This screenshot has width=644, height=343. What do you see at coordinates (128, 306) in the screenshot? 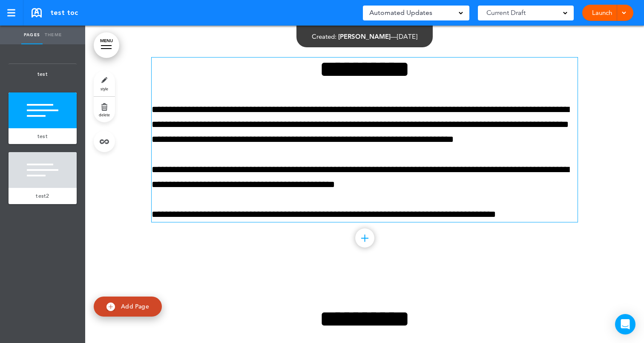
I see `a: Add Page` at bounding box center [128, 306].